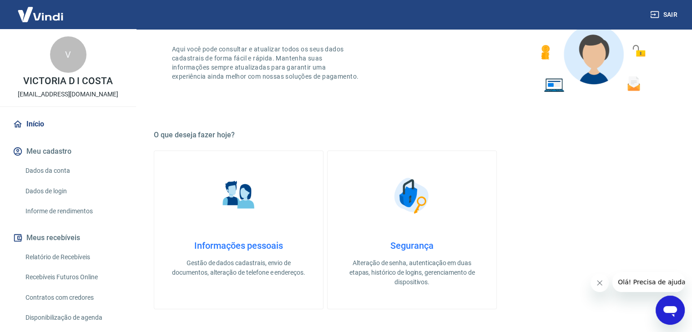  Describe the element at coordinates (73, 277) in the screenshot. I see `a: Recebíveis Futuros Online` at that location.